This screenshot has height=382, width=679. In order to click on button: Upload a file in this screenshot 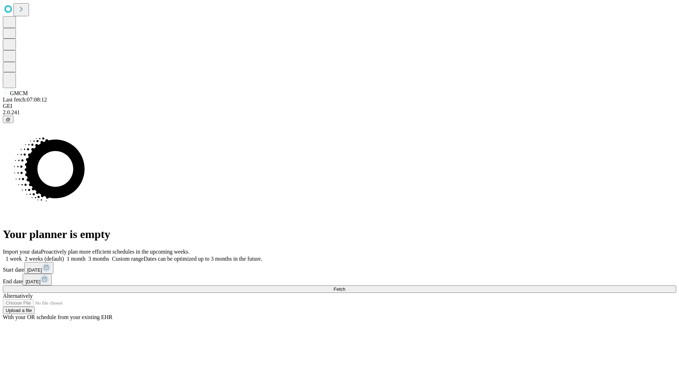, I will do `click(19, 310)`.